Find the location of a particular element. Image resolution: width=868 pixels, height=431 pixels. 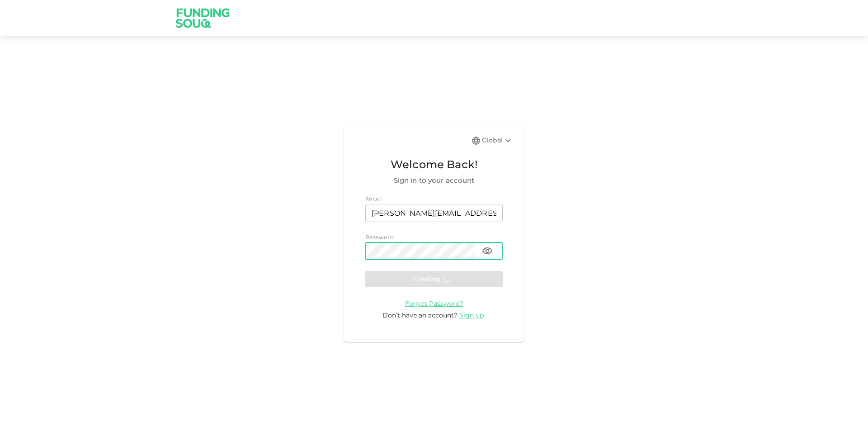

span: Password is located at coordinates (379, 237).